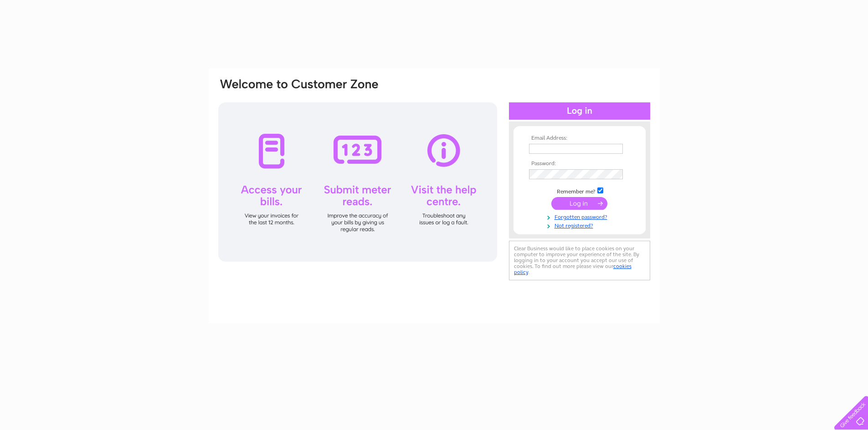  What do you see at coordinates (580, 260) in the screenshot?
I see `div: Clear Business would like to place cookies on your computer to improve your experience of the sit...` at bounding box center [580, 260].